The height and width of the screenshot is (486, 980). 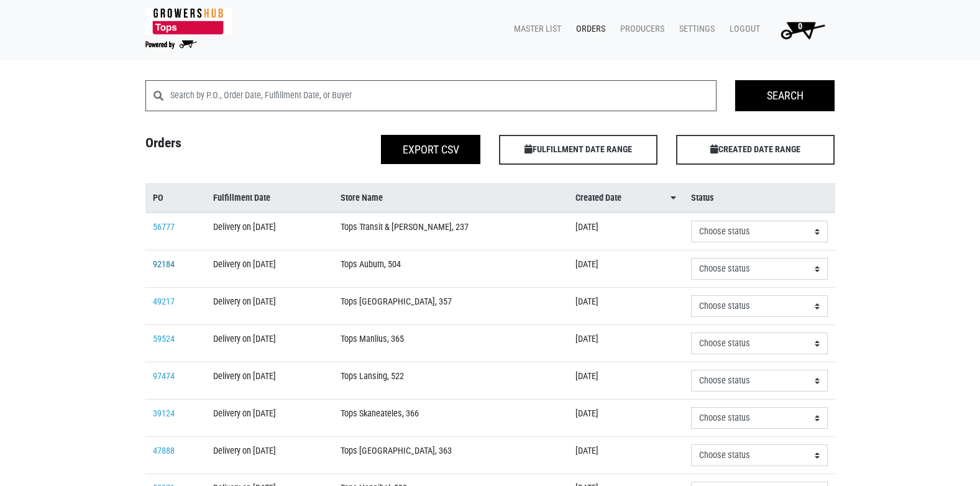 I want to click on span: Created Date, so click(x=599, y=198).